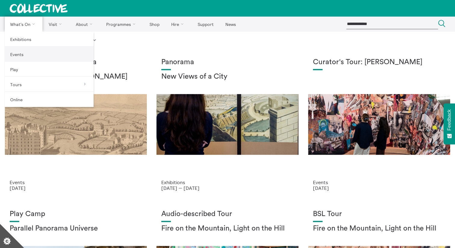 The height and width of the screenshot is (248, 455). I want to click on h2: Parallel Panorama Universe, so click(76, 228).